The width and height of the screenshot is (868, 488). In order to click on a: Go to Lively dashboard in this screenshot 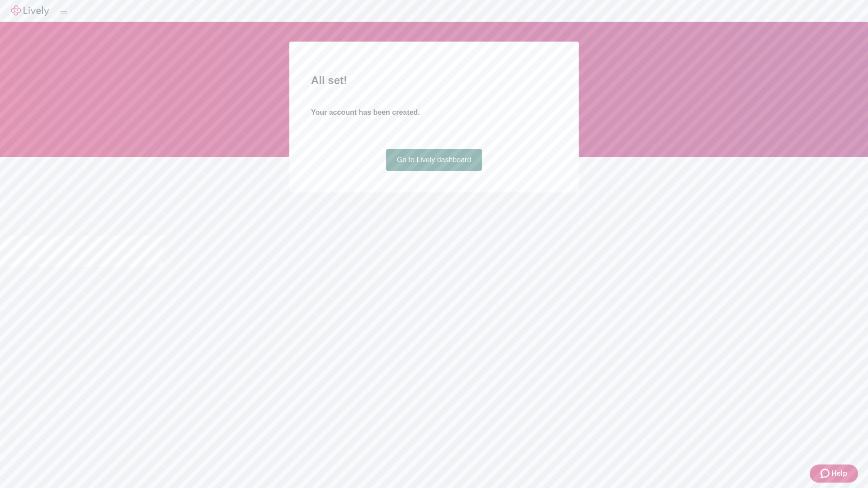, I will do `click(434, 160)`.